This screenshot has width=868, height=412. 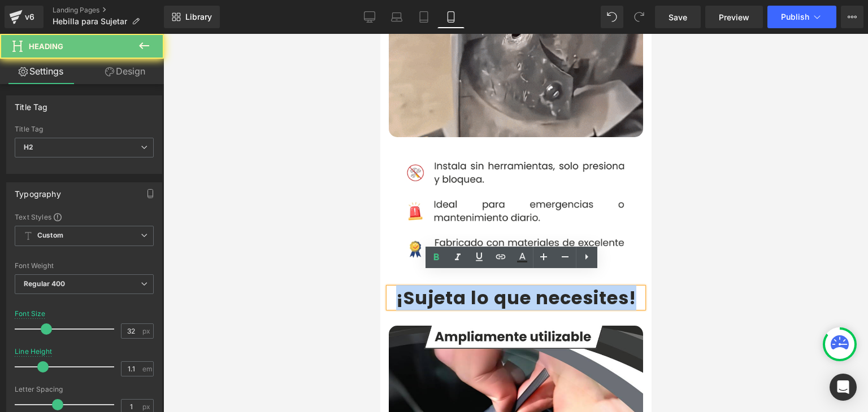 I want to click on a: Design, so click(x=125, y=71).